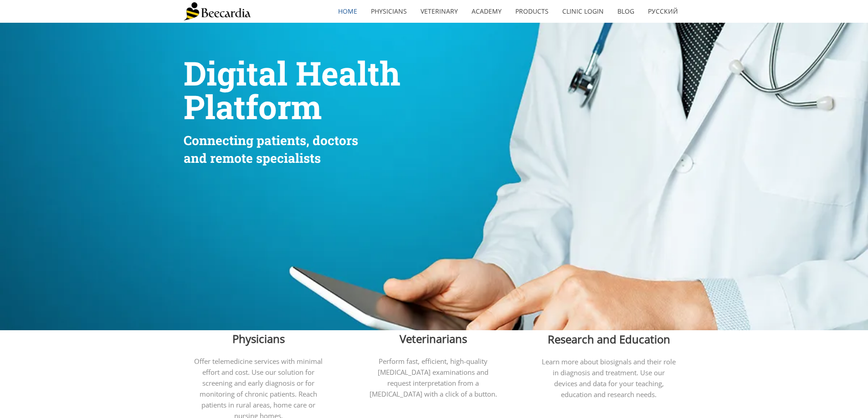 Image resolution: width=868 pixels, height=418 pixels. What do you see at coordinates (252, 158) in the screenshot?
I see `span: and remote specialists` at bounding box center [252, 158].